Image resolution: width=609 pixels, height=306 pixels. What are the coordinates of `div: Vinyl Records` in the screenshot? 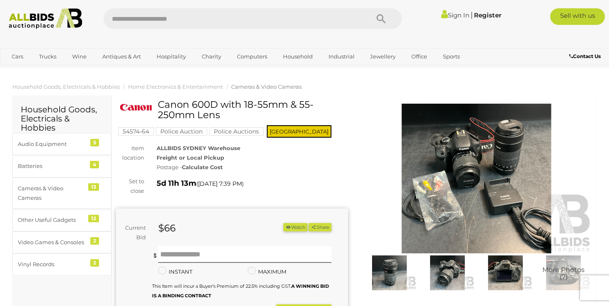 It's located at (52, 264).